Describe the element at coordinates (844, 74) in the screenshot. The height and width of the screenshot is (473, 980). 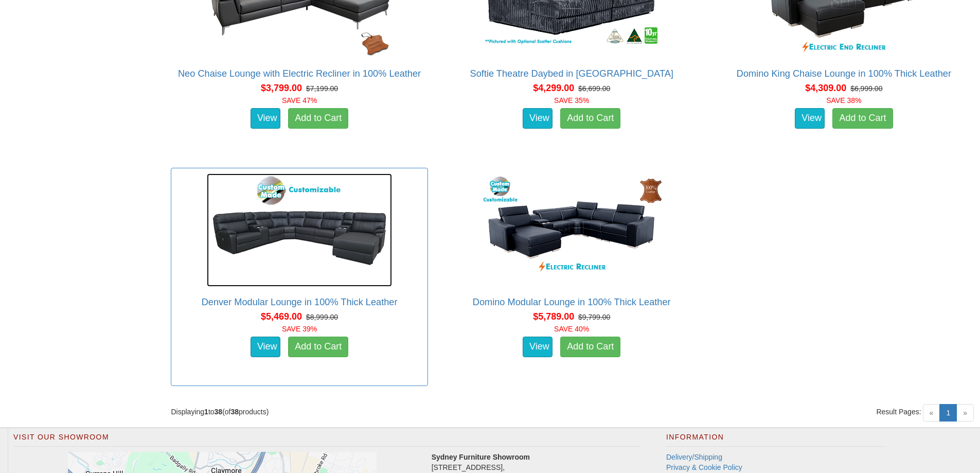
I see `a: Domino King Chaise Lounge in 100% Thick Leather` at that location.